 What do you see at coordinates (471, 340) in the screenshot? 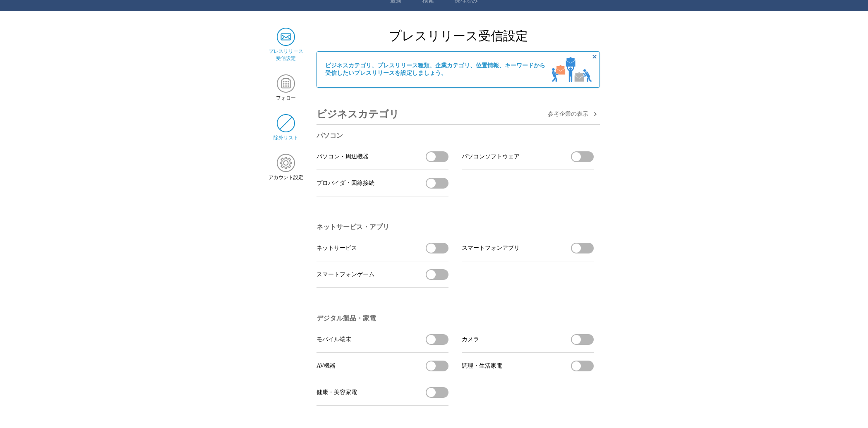
I see `span: カメラ` at bounding box center [471, 340].